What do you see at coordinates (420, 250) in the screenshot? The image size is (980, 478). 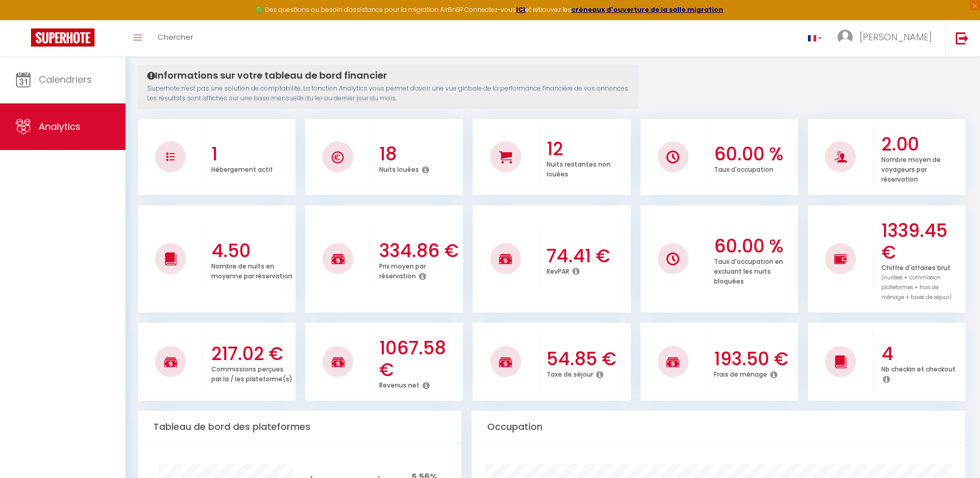 I see `h3: 334.86 €` at bounding box center [420, 250].